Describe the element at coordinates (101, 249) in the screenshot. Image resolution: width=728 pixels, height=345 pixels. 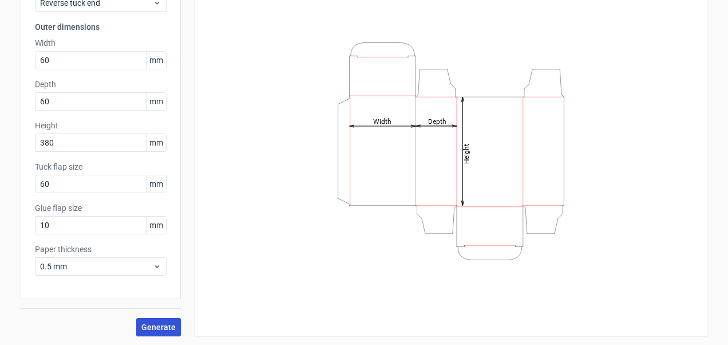
I see `label: Paper thickness` at that location.